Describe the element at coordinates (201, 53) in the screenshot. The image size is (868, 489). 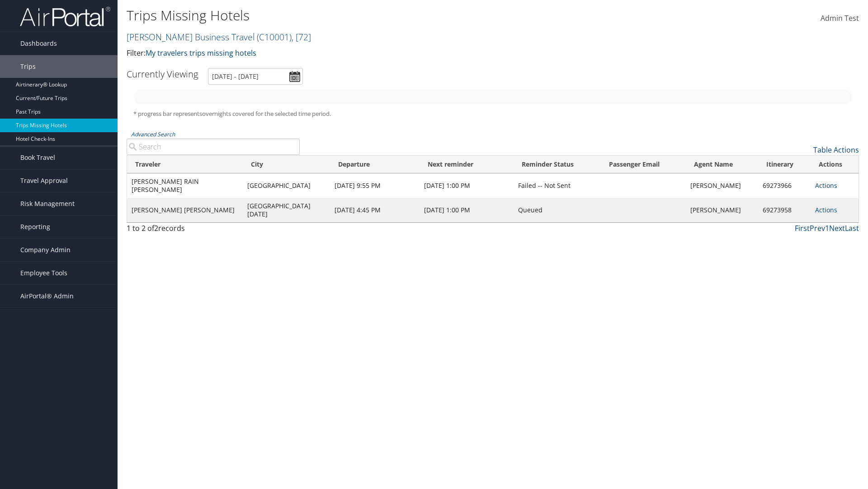
I see `a: My travelers trips missing hotels` at that location.